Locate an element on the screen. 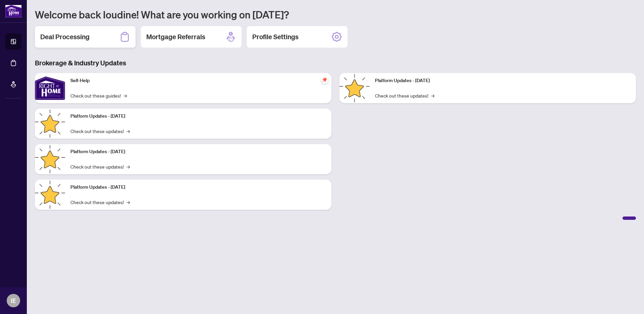  h3: Brokerage & Industry Updates is located at coordinates (335, 63).